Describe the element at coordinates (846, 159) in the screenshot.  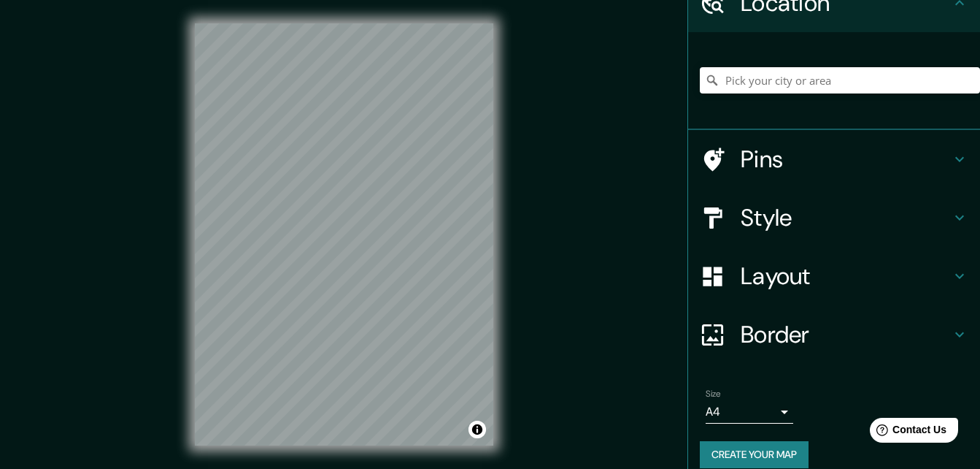
I see `h4: Pins` at that location.